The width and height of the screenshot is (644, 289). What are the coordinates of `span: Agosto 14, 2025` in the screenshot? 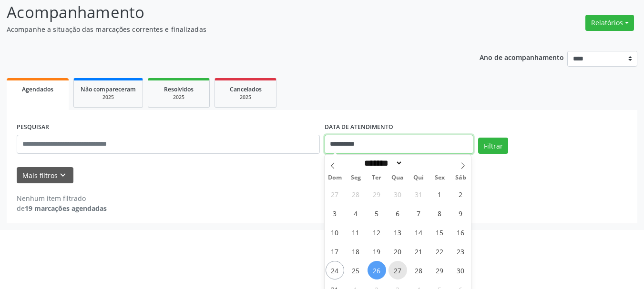 It's located at (418, 232).